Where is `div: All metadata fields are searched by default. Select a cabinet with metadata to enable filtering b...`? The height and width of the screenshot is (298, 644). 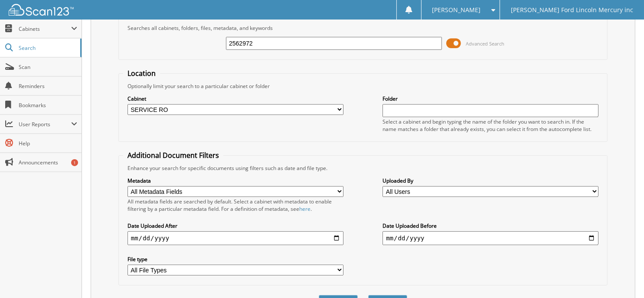 div: All metadata fields are searched by default. Select a cabinet with metadata to enable filtering b... is located at coordinates (235, 205).